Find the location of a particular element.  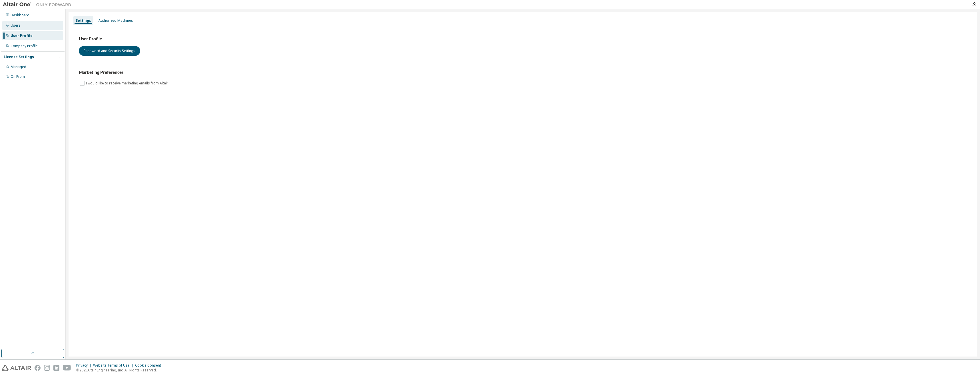

div: Users is located at coordinates (15, 26).